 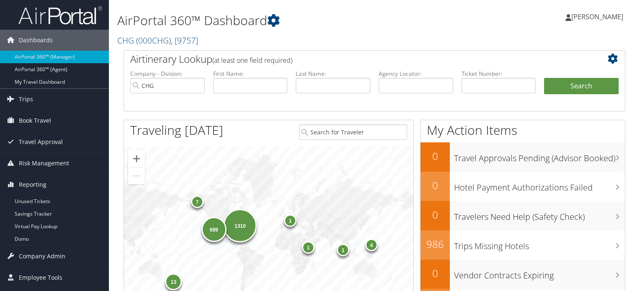 What do you see at coordinates (41, 278) in the screenshot?
I see `span: Employee Tools` at bounding box center [41, 278].